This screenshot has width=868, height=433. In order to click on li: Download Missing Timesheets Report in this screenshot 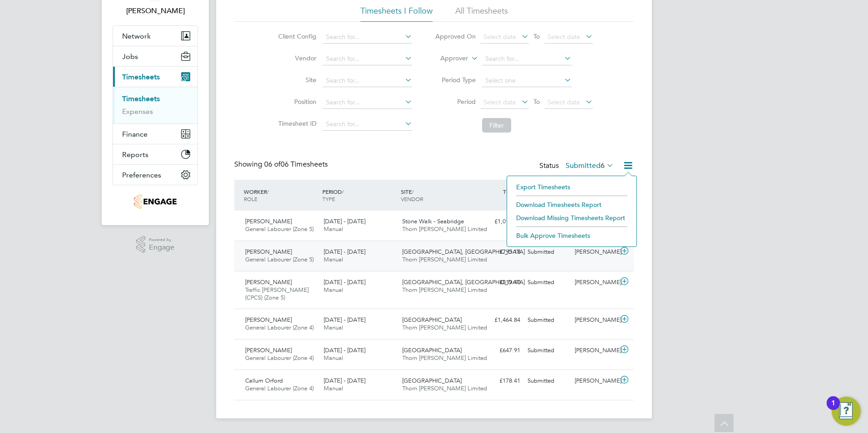, I will do `click(571, 218)`.